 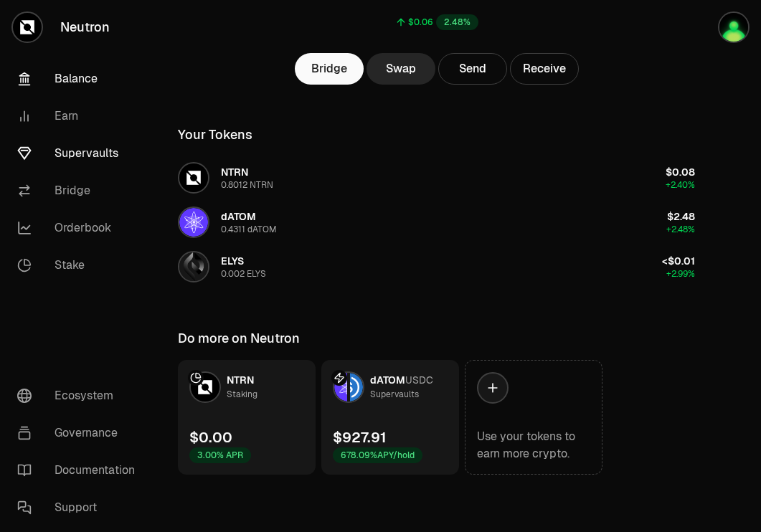 I want to click on button: ELYS LogoELYS0.002 ELYS<$0.01+2.99%, so click(x=436, y=267).